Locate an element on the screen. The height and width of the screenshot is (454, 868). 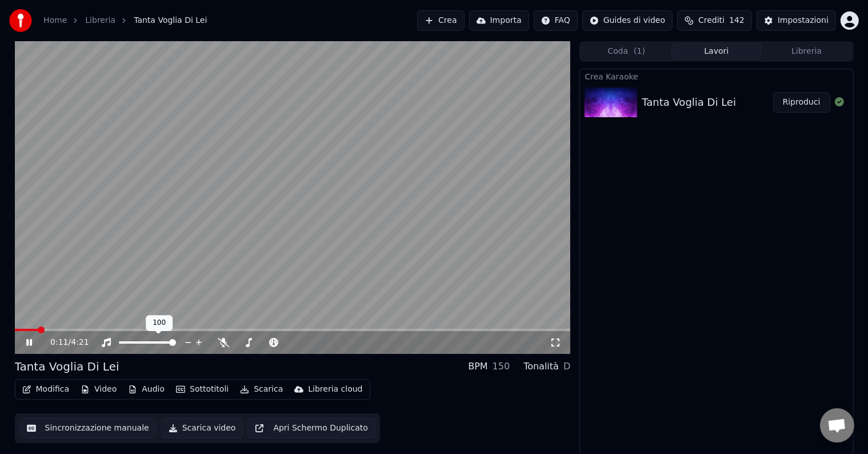
div: Crea Karaoke is located at coordinates (716, 76).